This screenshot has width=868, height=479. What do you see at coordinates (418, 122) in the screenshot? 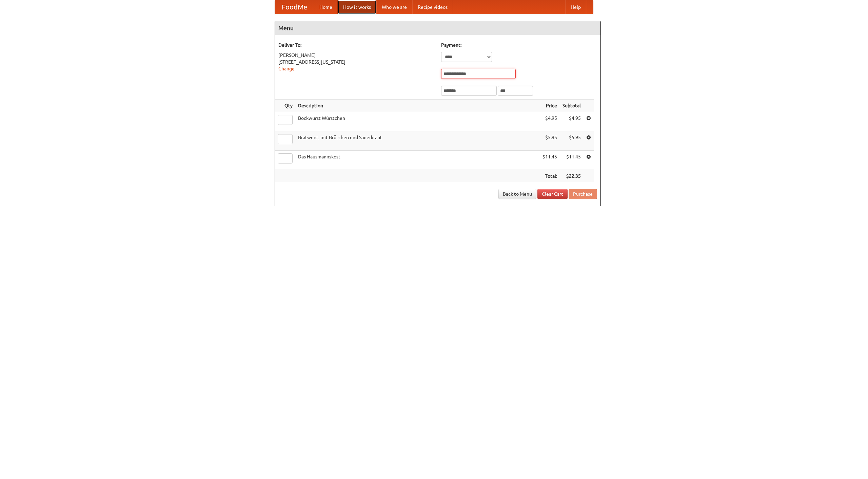
I see `td: Bockwurst Würstchen` at bounding box center [418, 122].